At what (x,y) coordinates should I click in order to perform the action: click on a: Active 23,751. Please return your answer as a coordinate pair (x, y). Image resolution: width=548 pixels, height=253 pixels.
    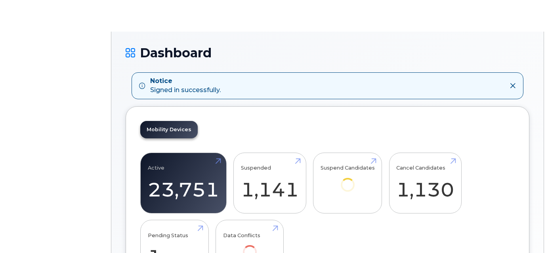
    Looking at the image, I should click on (183, 183).